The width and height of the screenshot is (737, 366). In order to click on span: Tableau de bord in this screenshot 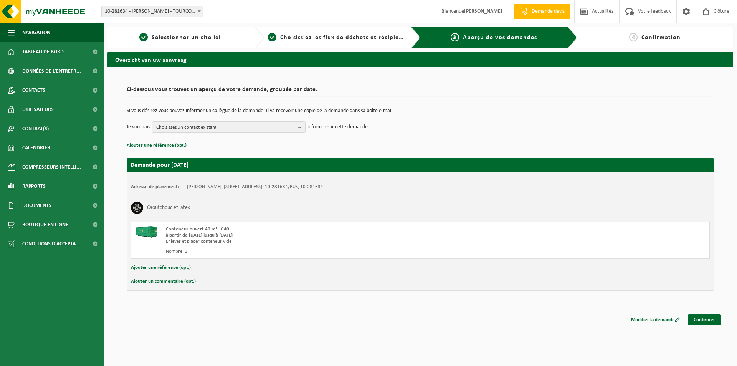, I will do `click(43, 52)`.